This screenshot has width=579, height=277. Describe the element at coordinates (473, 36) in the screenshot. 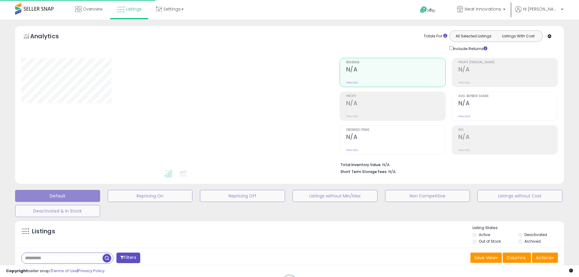

I see `button: All Selected Listings` at that location.